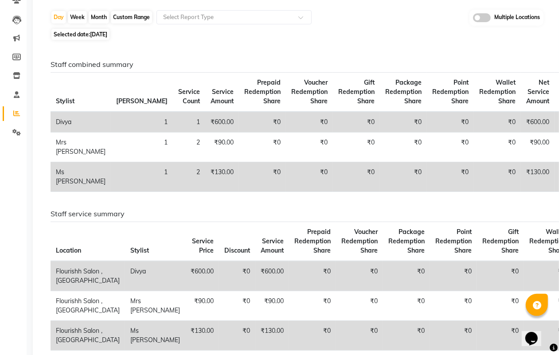 The image size is (559, 355). Describe the element at coordinates (68, 251) in the screenshot. I see `span: Location` at that location.